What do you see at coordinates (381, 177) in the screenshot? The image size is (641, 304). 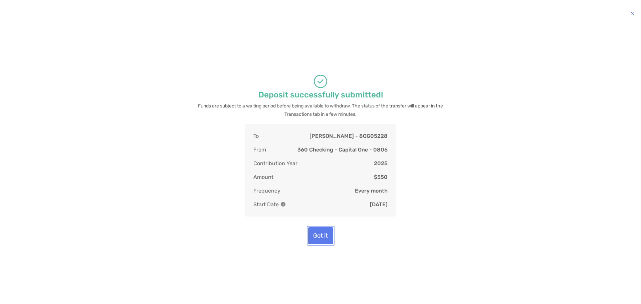 I see `p: $550` at bounding box center [381, 177].